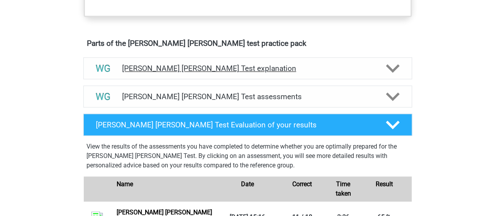 Image resolution: width=495 pixels, height=216 pixels. What do you see at coordinates (103, 68) in the screenshot?
I see `img: watson glaser test explanations` at bounding box center [103, 68].